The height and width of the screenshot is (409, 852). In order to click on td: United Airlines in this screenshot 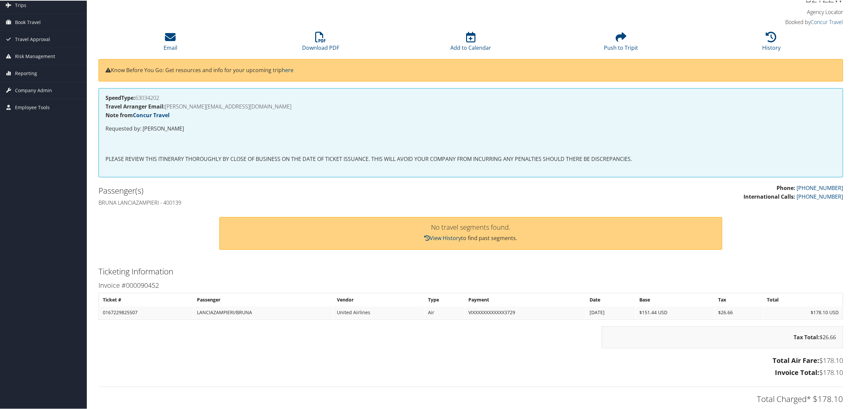, I will do `click(379, 312)`.